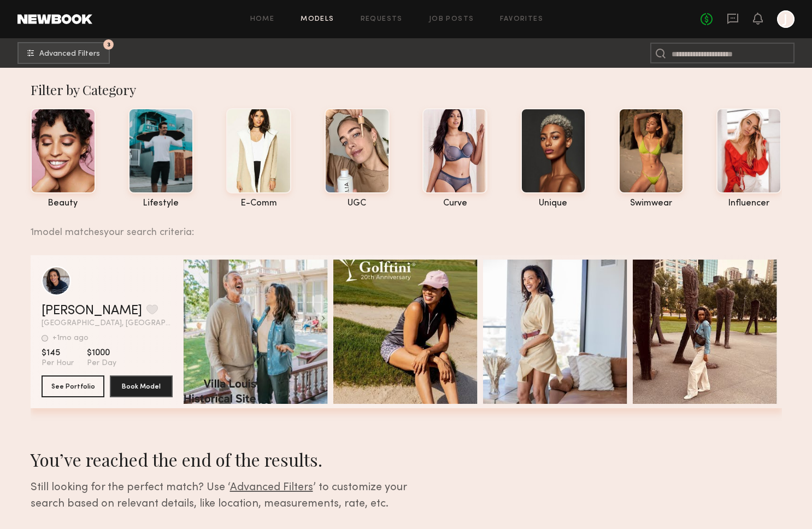 The width and height of the screenshot is (812, 529). What do you see at coordinates (455, 203) in the screenshot?
I see `div: curve` at bounding box center [455, 203].